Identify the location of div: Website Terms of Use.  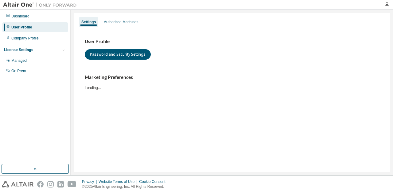
(119, 182).